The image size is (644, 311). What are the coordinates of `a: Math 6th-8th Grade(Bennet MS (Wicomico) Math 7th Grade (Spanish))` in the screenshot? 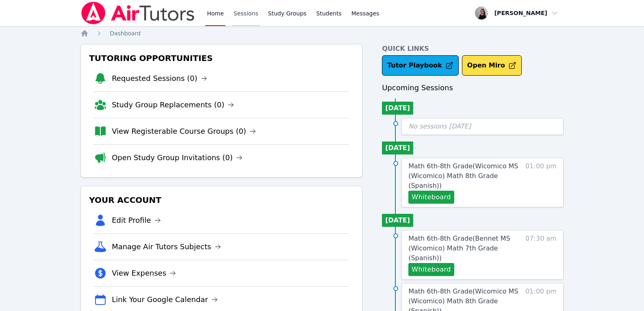 It's located at (464, 248).